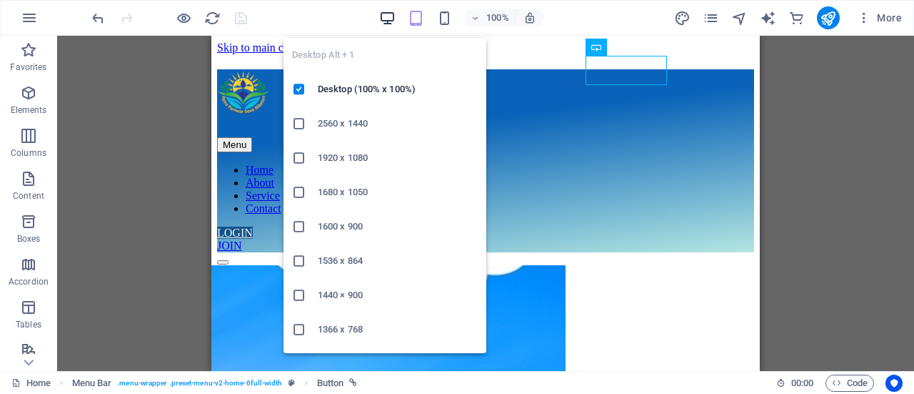 The height and width of the screenshot is (394, 914). Describe the element at coordinates (879, 18) in the screenshot. I see `button: More` at that location.